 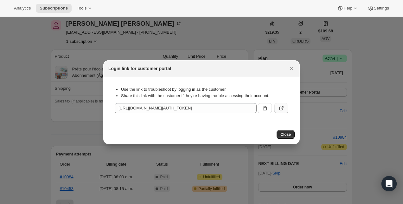 What do you see at coordinates (378, 8) in the screenshot?
I see `button: Settings` at bounding box center [378, 8].